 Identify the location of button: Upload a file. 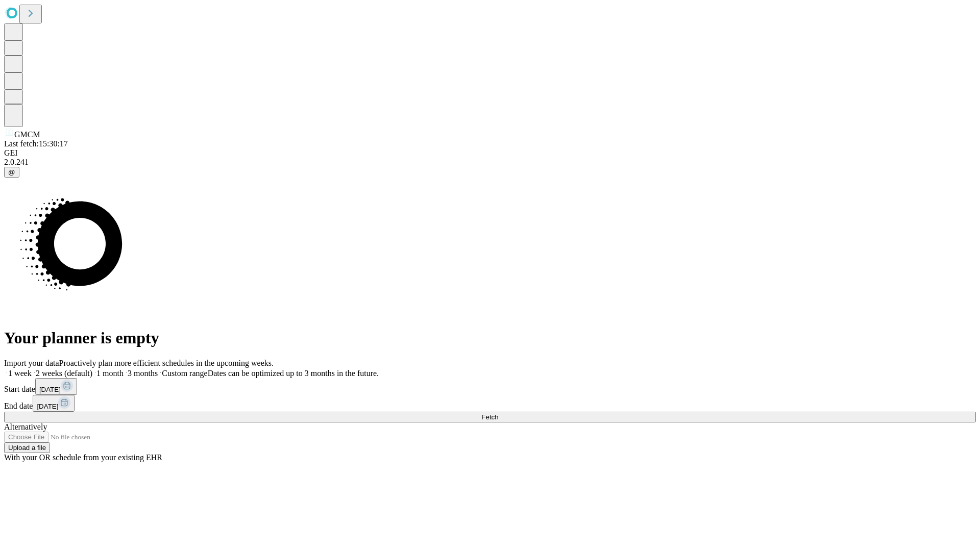
(27, 448).